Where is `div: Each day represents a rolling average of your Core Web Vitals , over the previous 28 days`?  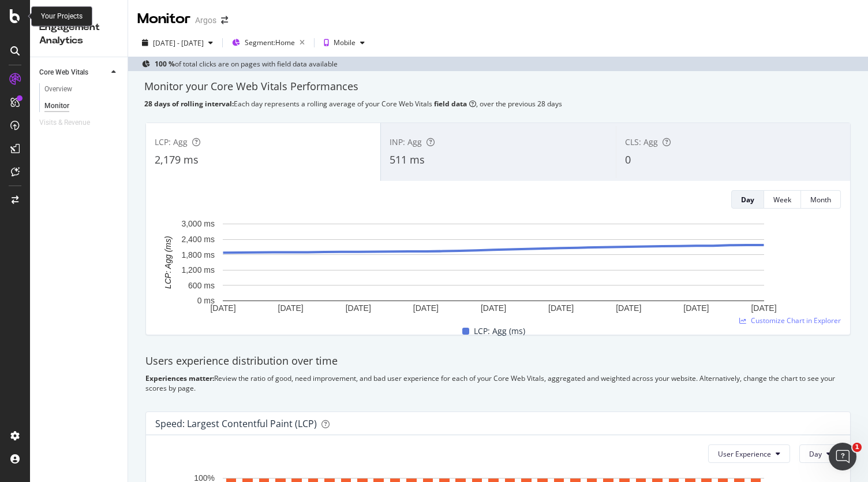
div: Each day represents a rolling average of your Core Web Vitals , over the previous 28 days is located at coordinates (498, 103).